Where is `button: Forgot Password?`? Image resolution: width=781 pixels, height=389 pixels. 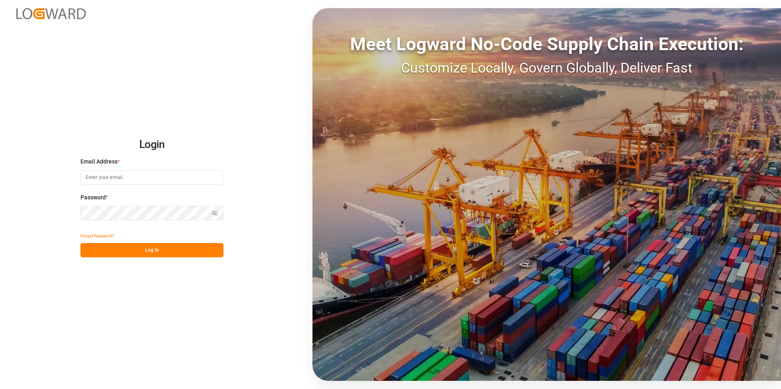
button: Forgot Password? is located at coordinates (97, 236).